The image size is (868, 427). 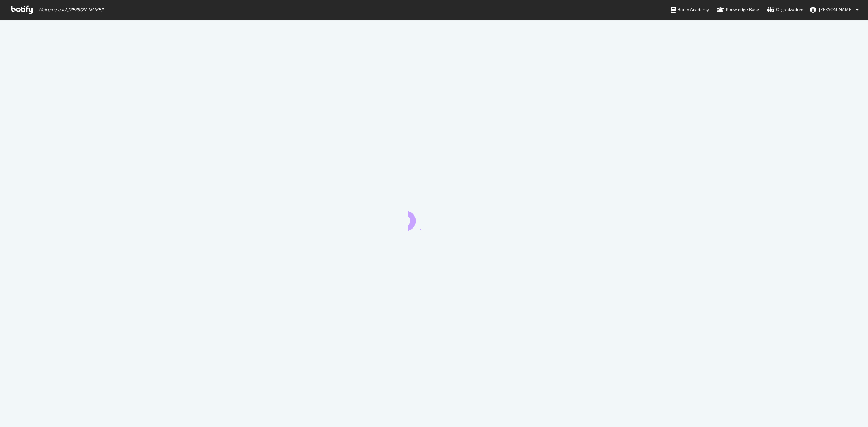 What do you see at coordinates (738, 10) in the screenshot?
I see `div: Knowledge Base` at bounding box center [738, 10].